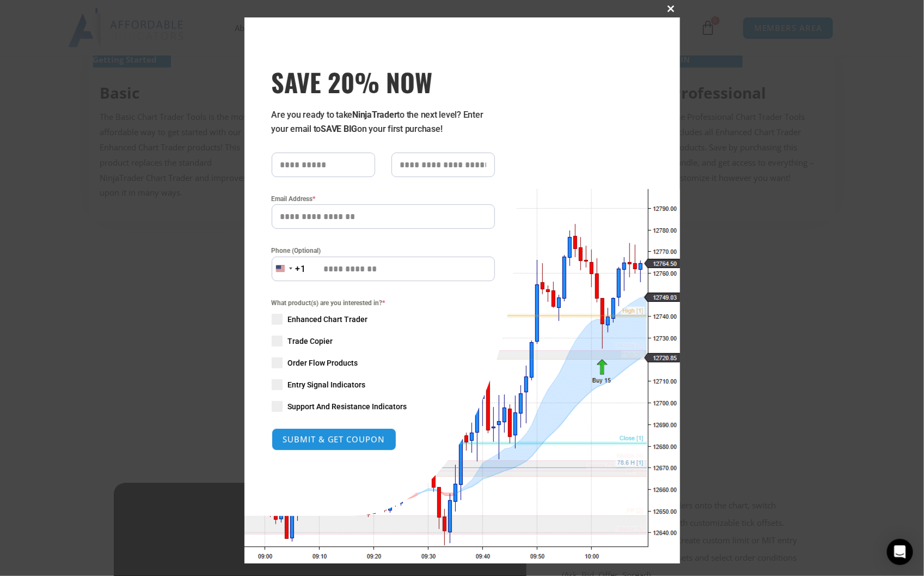  What do you see at coordinates (326, 385) in the screenshot?
I see `span: Entry Signal Indicators` at bounding box center [326, 385].